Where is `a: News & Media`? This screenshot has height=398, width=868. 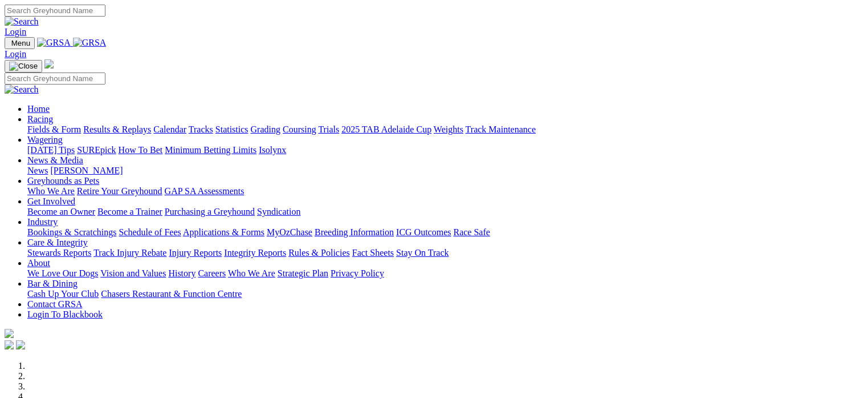
a: News & Media is located at coordinates (55, 160).